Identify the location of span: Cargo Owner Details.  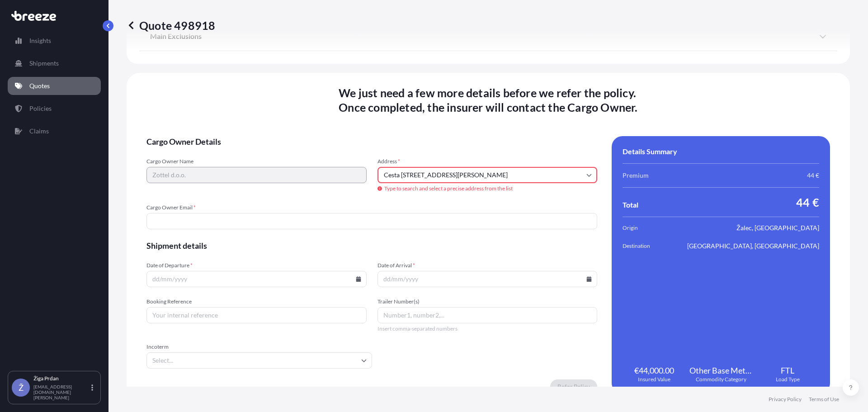
(371, 142).